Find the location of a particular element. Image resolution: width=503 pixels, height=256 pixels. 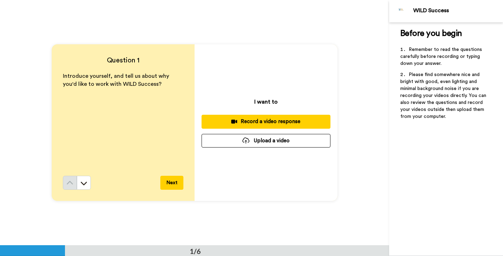

img: Profile Image is located at coordinates (401, 11).